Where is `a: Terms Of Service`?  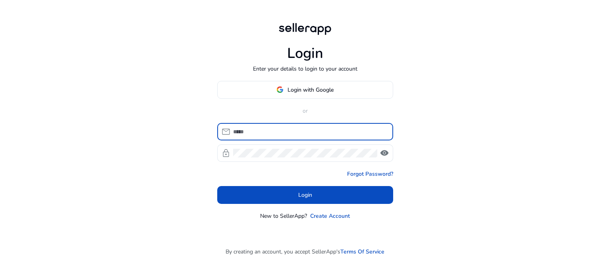 a: Terms Of Service is located at coordinates (362, 252).